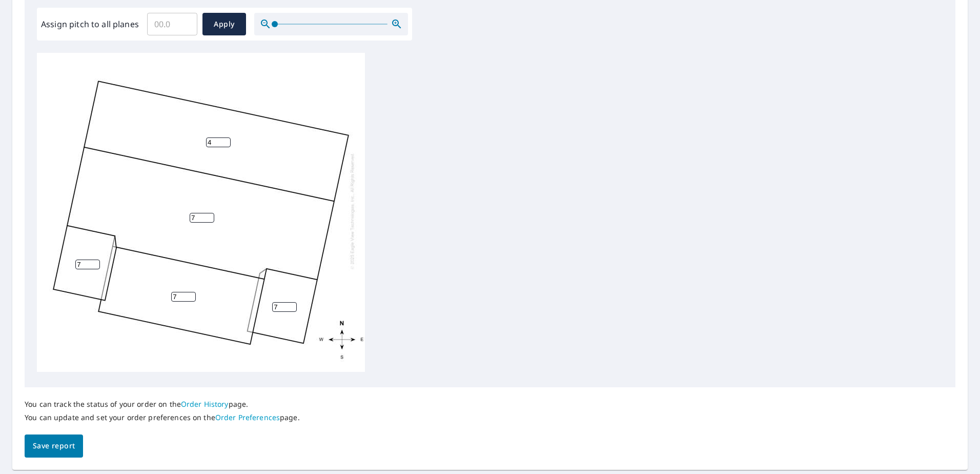 This screenshot has height=474, width=980. What do you see at coordinates (224, 24) in the screenshot?
I see `button: Apply` at bounding box center [224, 24].